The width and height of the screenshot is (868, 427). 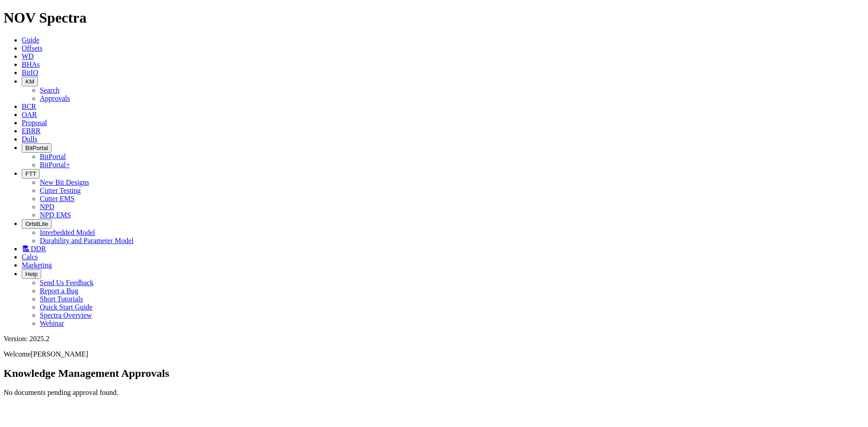 What do you see at coordinates (37, 265) in the screenshot?
I see `a: Marketing` at bounding box center [37, 265].